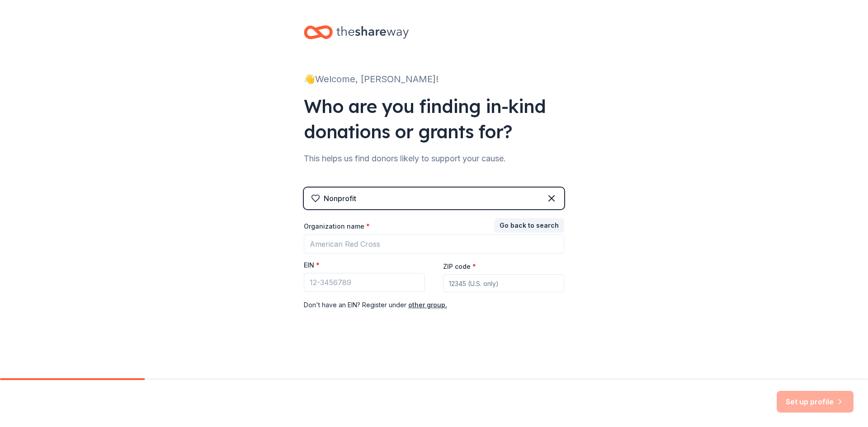  Describe the element at coordinates (434, 119) in the screenshot. I see `div: Who are you finding in-kind donations or grants for?` at that location.